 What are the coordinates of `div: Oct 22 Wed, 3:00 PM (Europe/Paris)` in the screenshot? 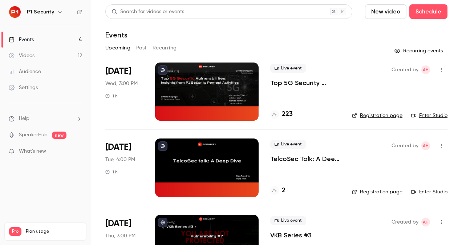 It's located at (124, 92).